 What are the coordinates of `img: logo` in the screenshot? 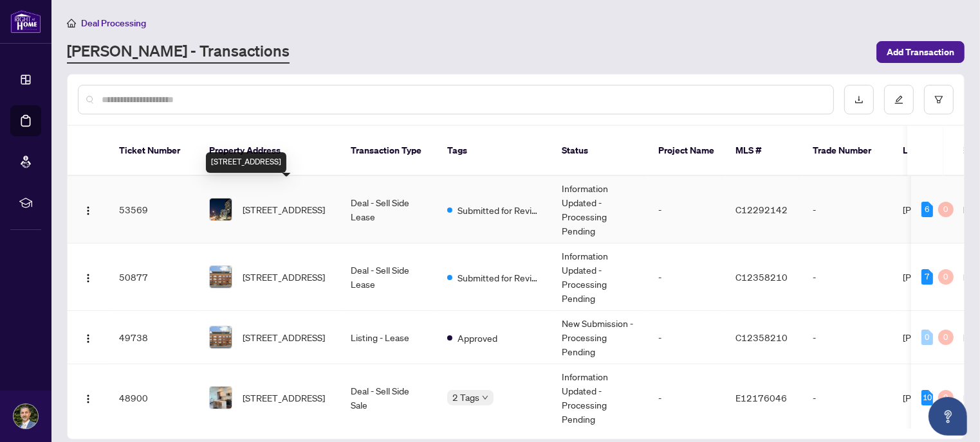 It's located at (25, 22).